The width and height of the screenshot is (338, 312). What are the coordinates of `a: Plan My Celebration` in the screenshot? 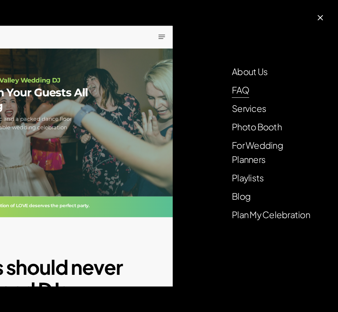 It's located at (271, 215).